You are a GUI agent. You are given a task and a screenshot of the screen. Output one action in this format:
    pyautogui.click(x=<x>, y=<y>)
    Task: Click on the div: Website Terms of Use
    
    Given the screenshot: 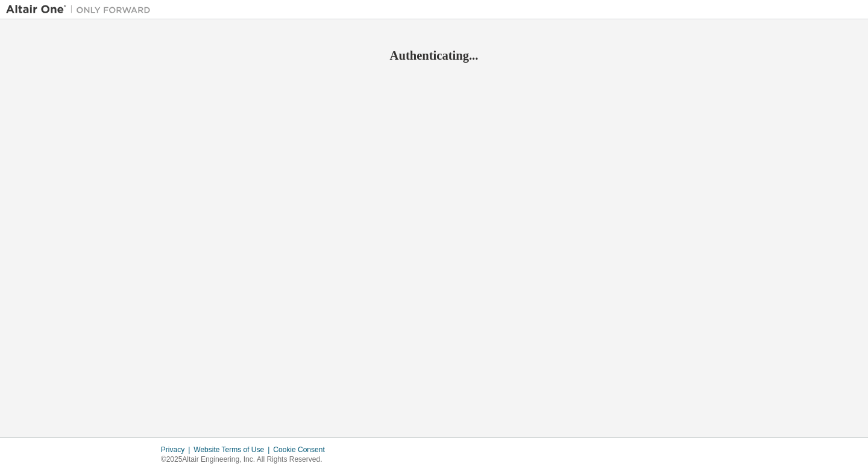 What is the action you would take?
    pyautogui.click(x=234, y=450)
    